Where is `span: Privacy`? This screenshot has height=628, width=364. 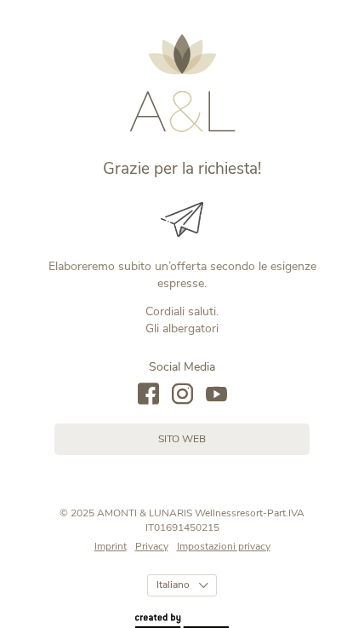
span: Privacy is located at coordinates (152, 546).